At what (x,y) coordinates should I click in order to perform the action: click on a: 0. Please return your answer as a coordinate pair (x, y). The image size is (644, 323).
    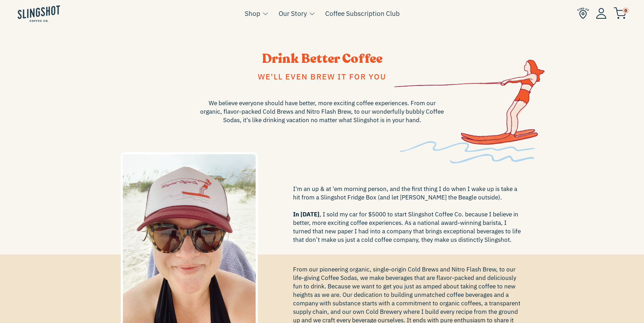
    Looking at the image, I should click on (620, 14).